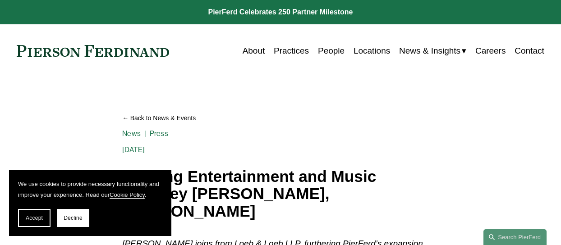 This screenshot has width=561, height=245. Describe the element at coordinates (90, 189) in the screenshot. I see `p: We use cookies to provide necessary functionality and improve your experience. Read our .` at that location.